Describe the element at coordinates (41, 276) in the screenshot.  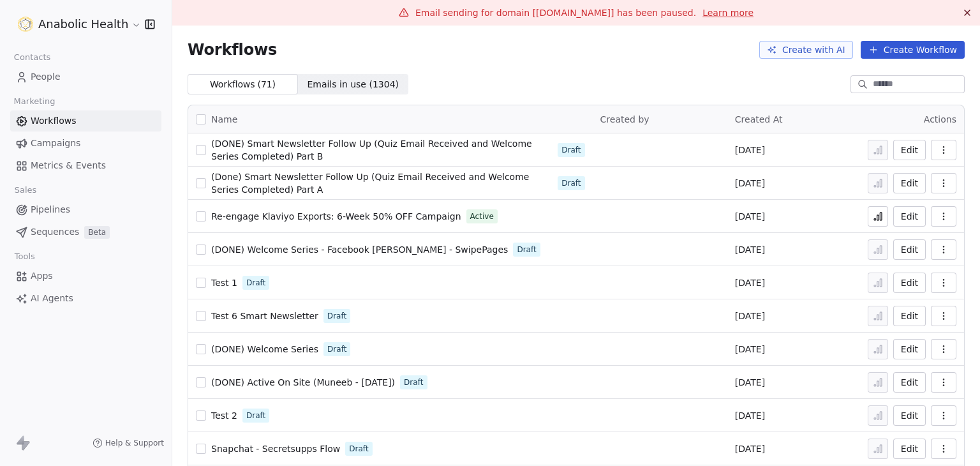
I see `span: Apps` at that location.